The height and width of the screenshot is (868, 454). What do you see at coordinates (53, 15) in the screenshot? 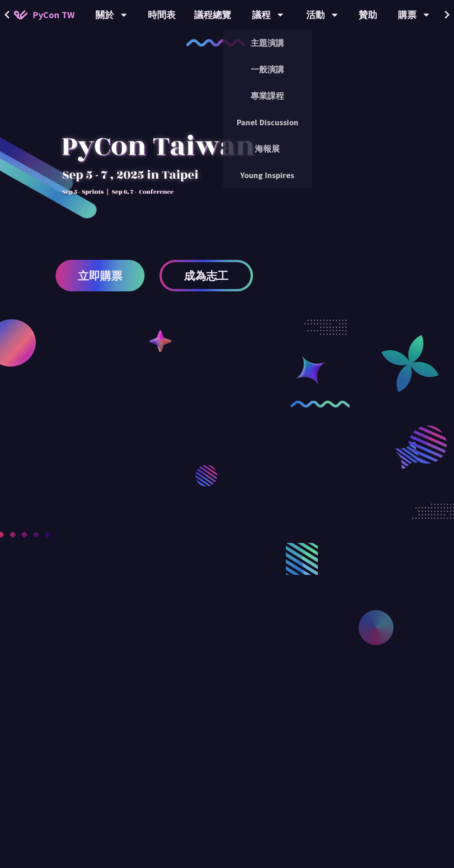
I see `span: PyCon TW` at bounding box center [53, 15].